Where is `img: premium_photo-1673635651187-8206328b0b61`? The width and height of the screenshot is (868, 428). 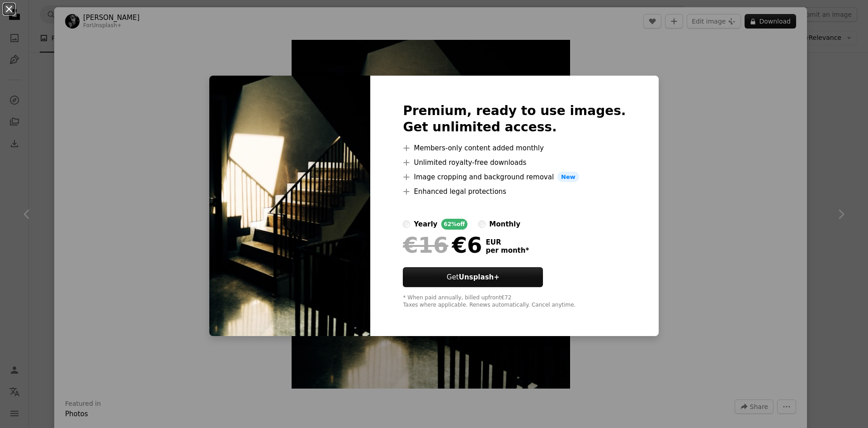
img: premium_photo-1673635651187-8206328b0b61 is located at coordinates (290, 206).